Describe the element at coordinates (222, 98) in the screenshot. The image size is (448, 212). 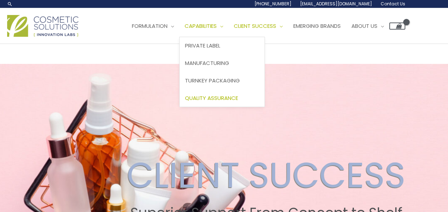
I see `a: Quality Assurance` at that location.